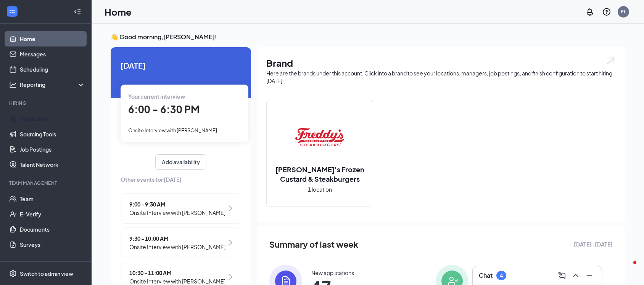  I want to click on button: Minimize, so click(590, 276).